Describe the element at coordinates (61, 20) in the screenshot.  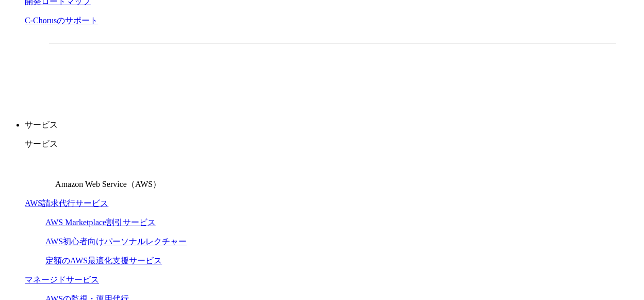
I see `a: C-Chorusのサポート` at that location.